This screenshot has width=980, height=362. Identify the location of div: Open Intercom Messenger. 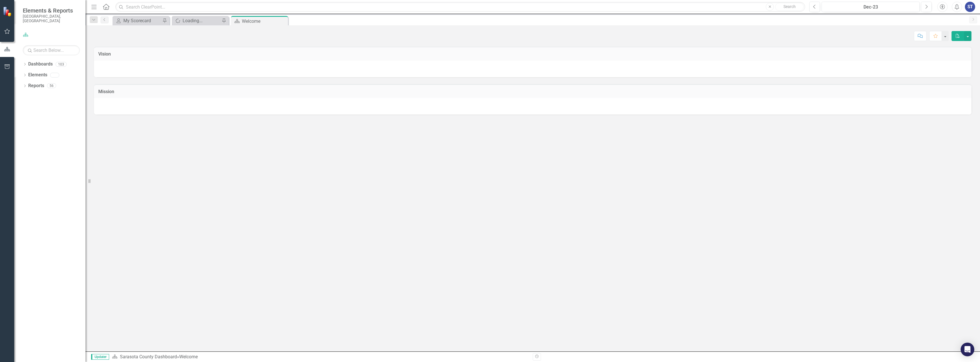
(967, 349).